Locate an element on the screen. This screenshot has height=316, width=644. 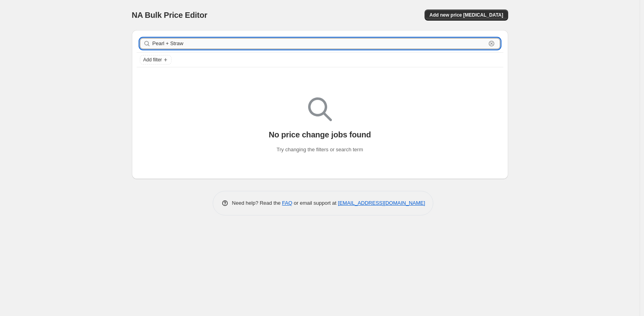
p: Try changing the filters or search term is located at coordinates (320, 150).